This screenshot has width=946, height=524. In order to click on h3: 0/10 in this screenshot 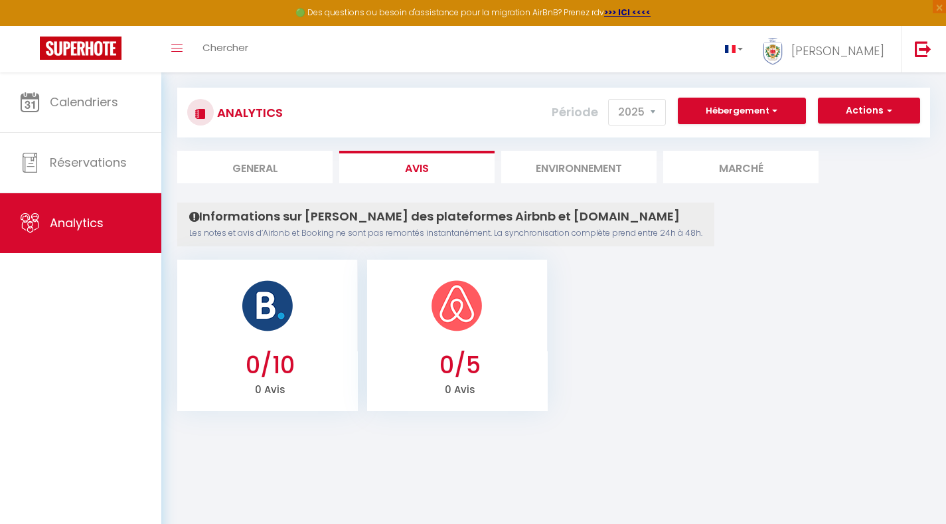, I will do `click(271, 365)`.